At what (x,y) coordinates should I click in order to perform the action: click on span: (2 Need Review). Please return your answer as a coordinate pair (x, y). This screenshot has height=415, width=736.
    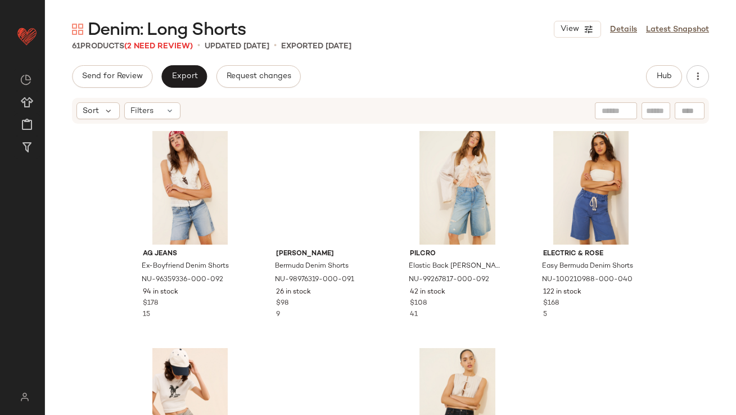
    Looking at the image, I should click on (158, 46).